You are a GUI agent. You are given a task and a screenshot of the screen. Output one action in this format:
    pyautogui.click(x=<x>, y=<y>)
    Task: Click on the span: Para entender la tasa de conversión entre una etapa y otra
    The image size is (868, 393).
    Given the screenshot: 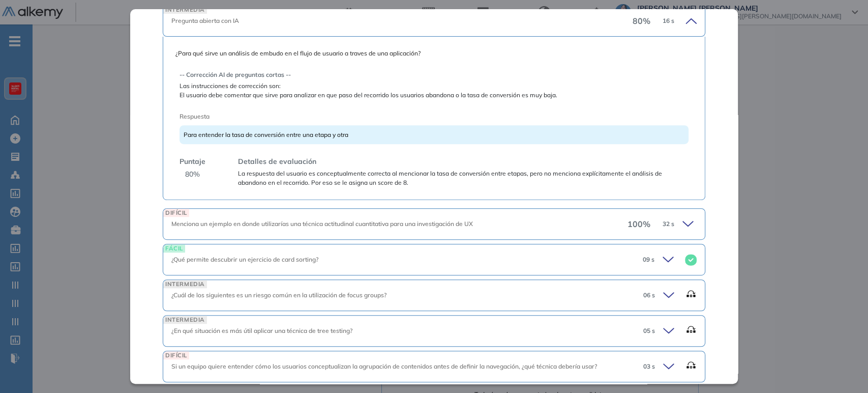 What is the action you would take?
    pyautogui.click(x=266, y=135)
    